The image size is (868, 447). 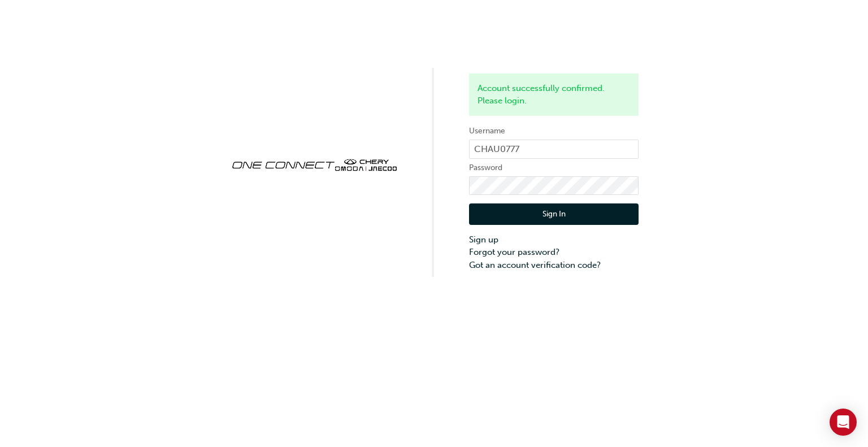 I want to click on div: Open Intercom Messenger, so click(x=843, y=422).